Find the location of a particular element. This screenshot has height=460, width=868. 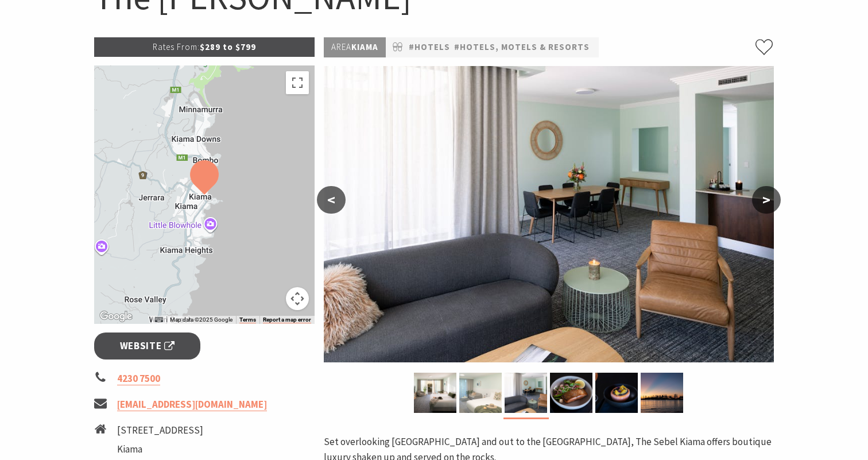

a: #Hotels, Motels & Resorts is located at coordinates (521, 47).